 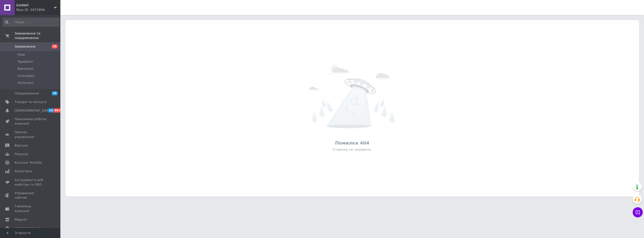 What do you see at coordinates (30, 121) in the screenshot?
I see `span: Показники роботи компанії` at bounding box center [30, 121].